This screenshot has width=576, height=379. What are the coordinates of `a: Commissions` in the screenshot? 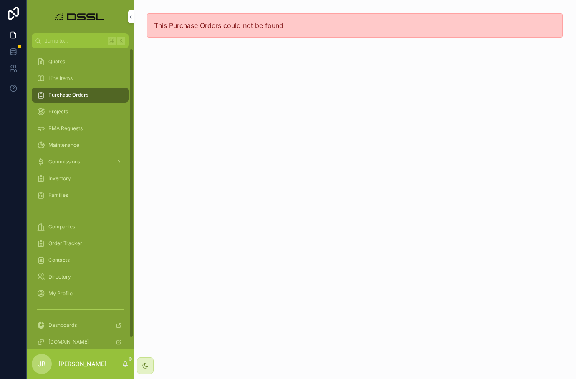 It's located at (80, 162).